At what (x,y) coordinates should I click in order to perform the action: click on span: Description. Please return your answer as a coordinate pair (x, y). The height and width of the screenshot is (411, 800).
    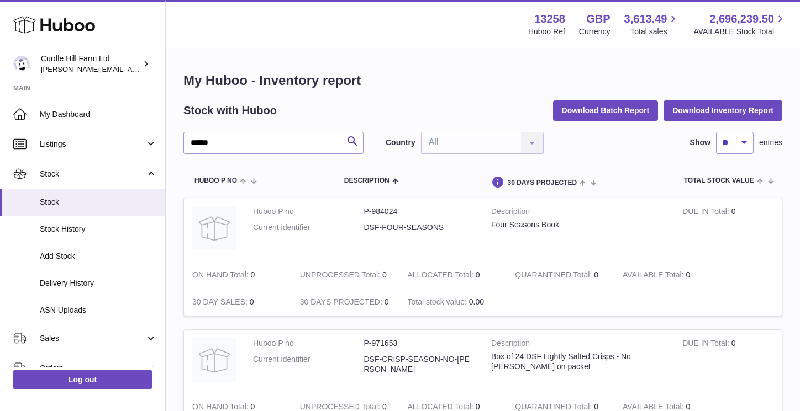
    Looking at the image, I should click on (367, 181).